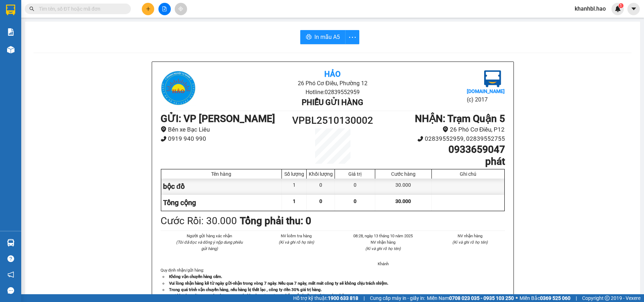  Describe the element at coordinates (545, 298) in the screenshot. I see `span: Miền Bắc` at that location.